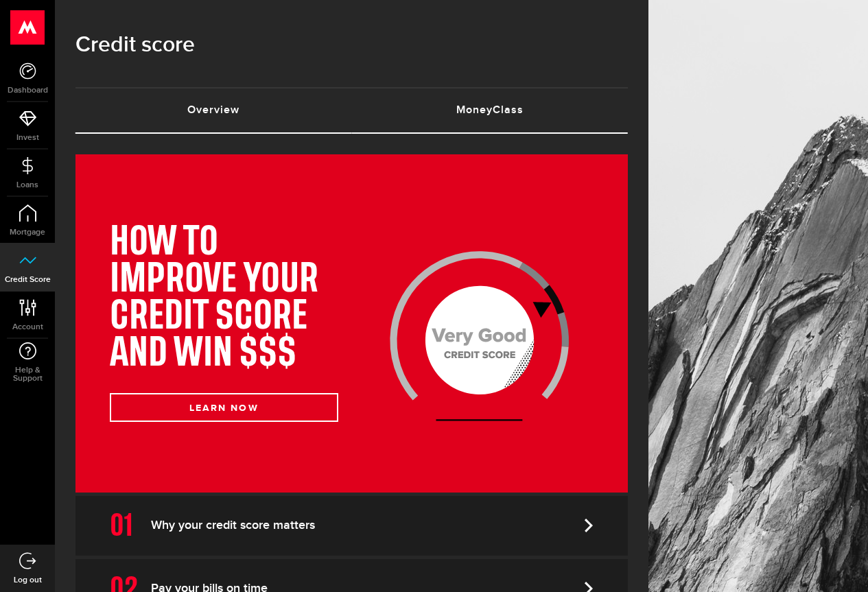 This screenshot has height=592, width=868. What do you see at coordinates (351, 526) in the screenshot?
I see `a: Why your credit score matters` at bounding box center [351, 526].